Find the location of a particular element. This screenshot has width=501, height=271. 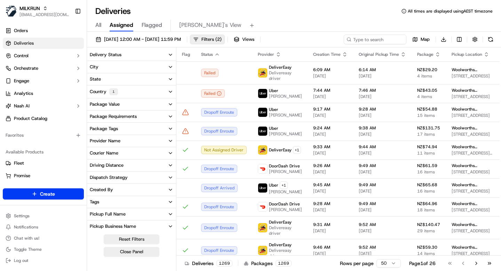

img: MILKRUN is located at coordinates (11, 11).